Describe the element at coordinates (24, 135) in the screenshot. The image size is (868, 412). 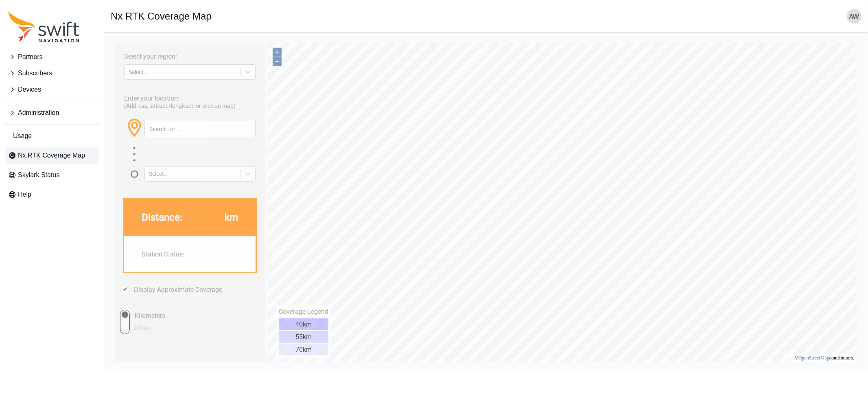
I see `img: 9Qd60sy7L+rXfvtUQ0uxfnxgAAAABJRU5ErkJggg==` at that location.